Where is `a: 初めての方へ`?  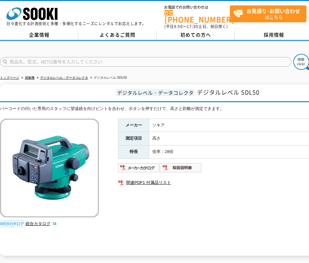
a: 初めての方へ is located at coordinates (195, 35).